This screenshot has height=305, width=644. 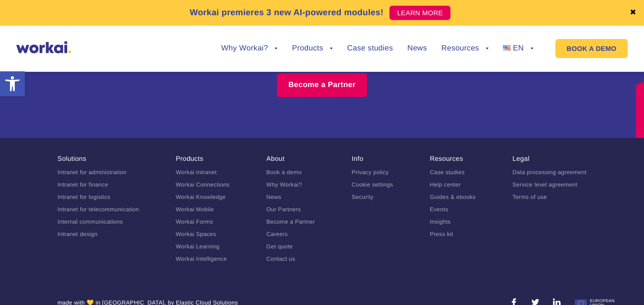 What do you see at coordinates (357, 159) in the screenshot?
I see `a: Info` at bounding box center [357, 159].